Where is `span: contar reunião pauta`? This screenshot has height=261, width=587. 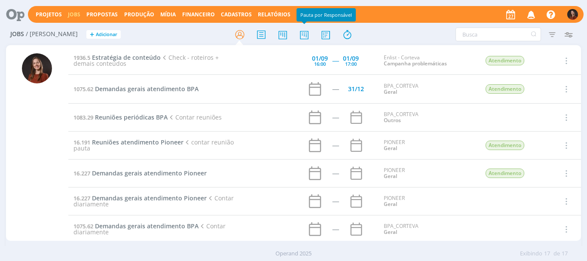 span: contar reunião pauta is located at coordinates (153, 145).